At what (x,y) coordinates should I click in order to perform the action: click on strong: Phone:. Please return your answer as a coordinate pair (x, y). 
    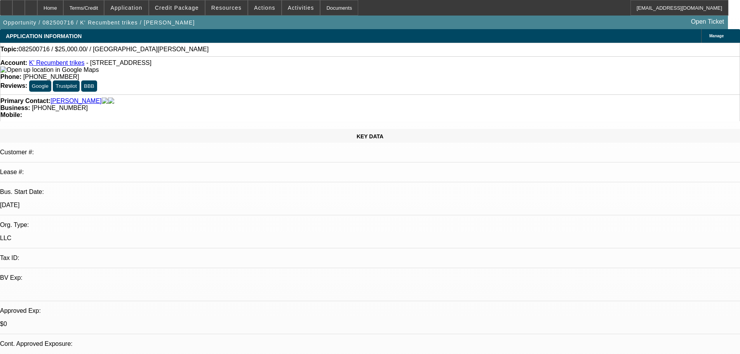
    Looking at the image, I should click on (11, 77).